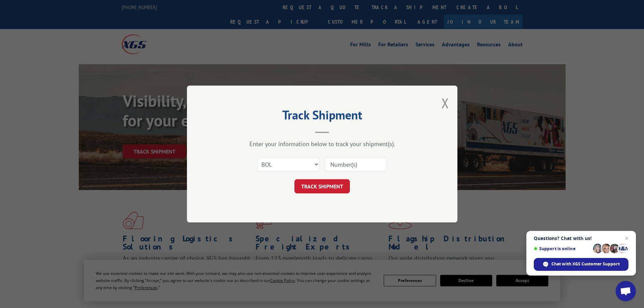 The image size is (644, 308). Describe the element at coordinates (626, 291) in the screenshot. I see `div: Open chat` at that location.